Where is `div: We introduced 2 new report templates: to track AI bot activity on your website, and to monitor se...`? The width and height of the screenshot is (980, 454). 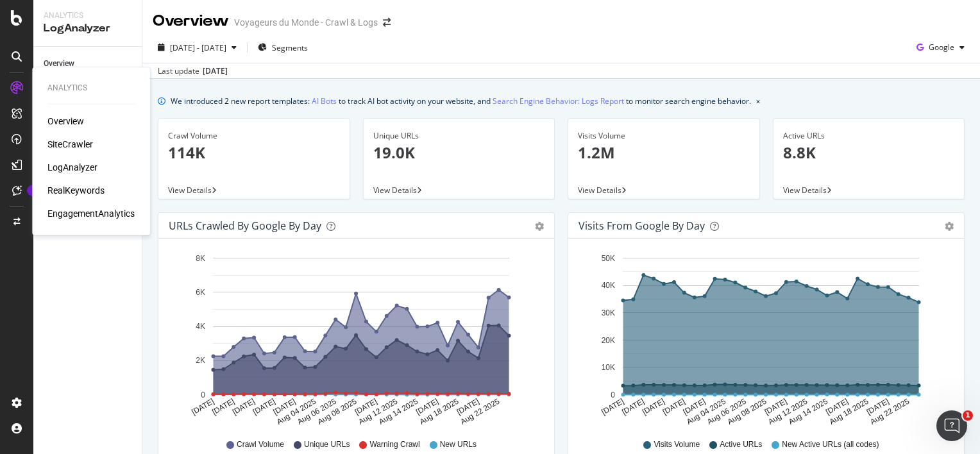
div: We introduced 2 new report templates: to track AI bot activity on your website, and to monitor se... is located at coordinates (460, 101).